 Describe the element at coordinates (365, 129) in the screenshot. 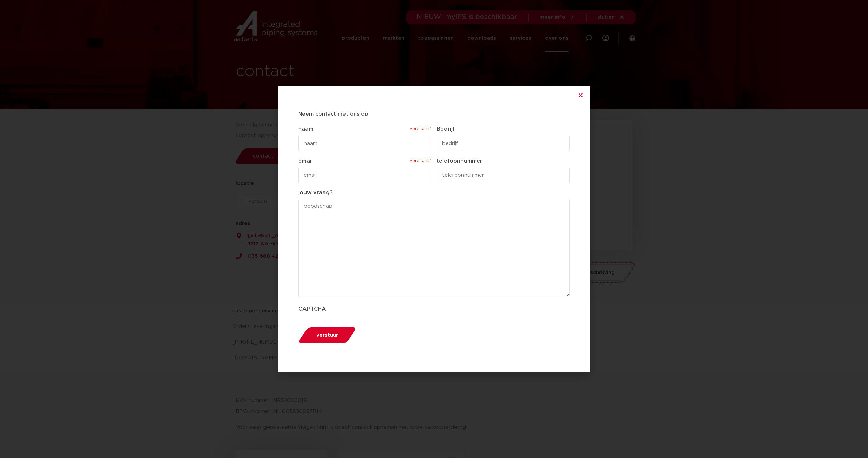

I see `label: naam` at that location.